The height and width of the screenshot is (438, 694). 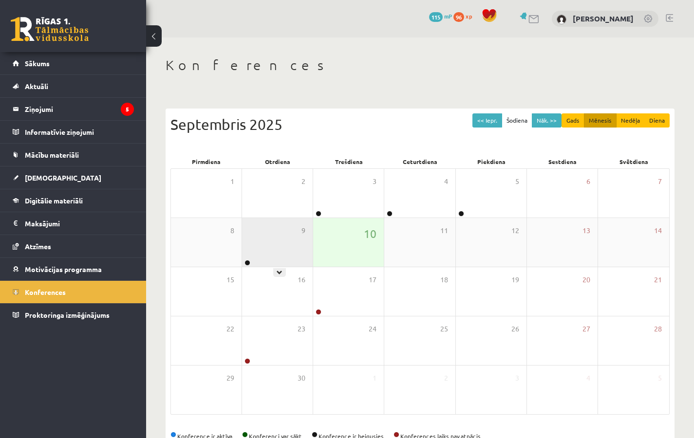 What do you see at coordinates (444, 280) in the screenshot?
I see `span: 18` at bounding box center [444, 280].